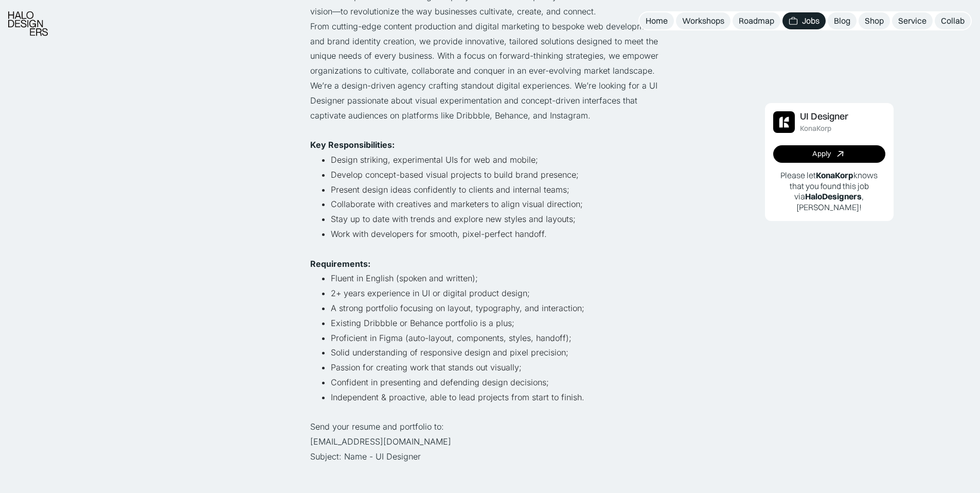  I want to click on div: Jobs, so click(811, 21).